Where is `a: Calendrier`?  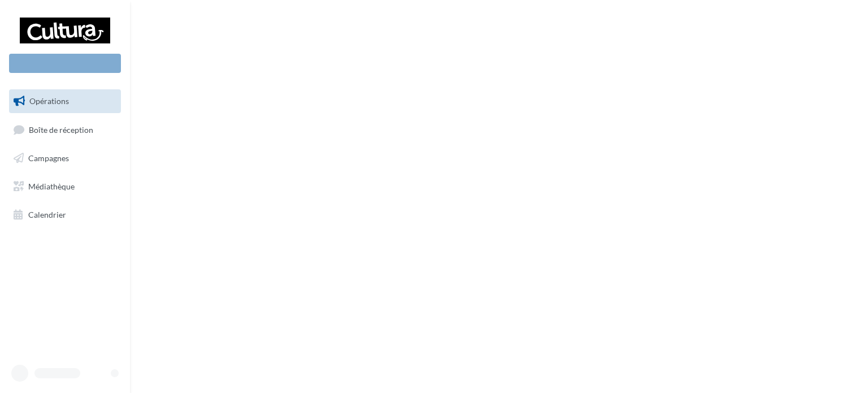 a: Calendrier is located at coordinates (65, 215).